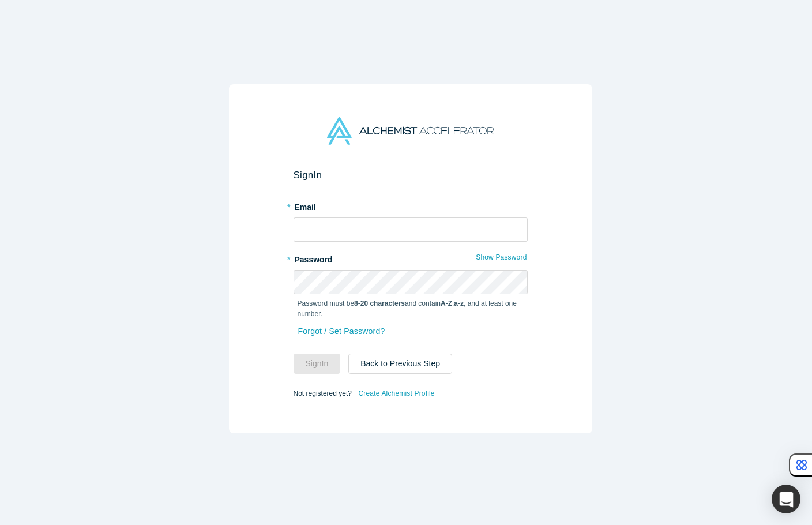 This screenshot has width=812, height=525. Describe the element at coordinates (400, 364) in the screenshot. I see `button: Back to Previous Step` at that location.